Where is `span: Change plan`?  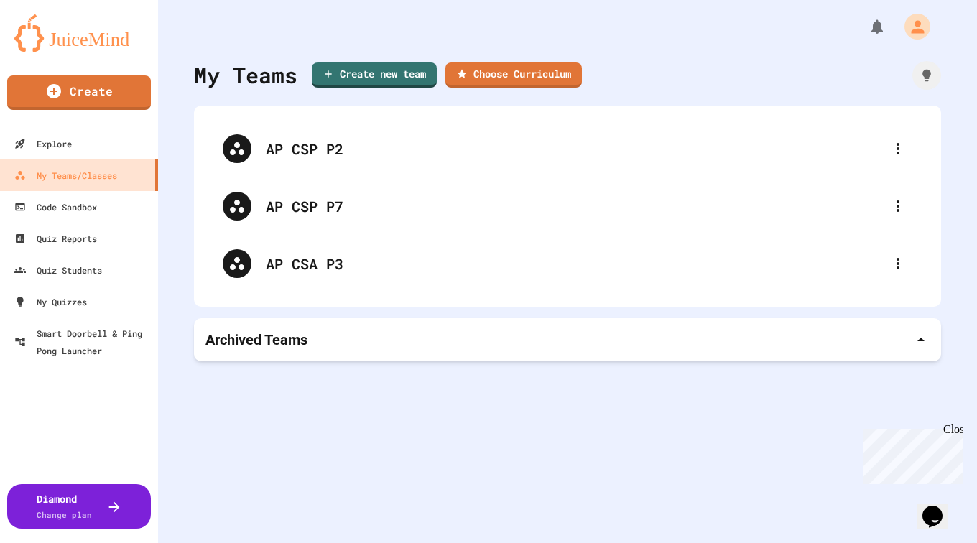
span: Change plan is located at coordinates (64, 514).